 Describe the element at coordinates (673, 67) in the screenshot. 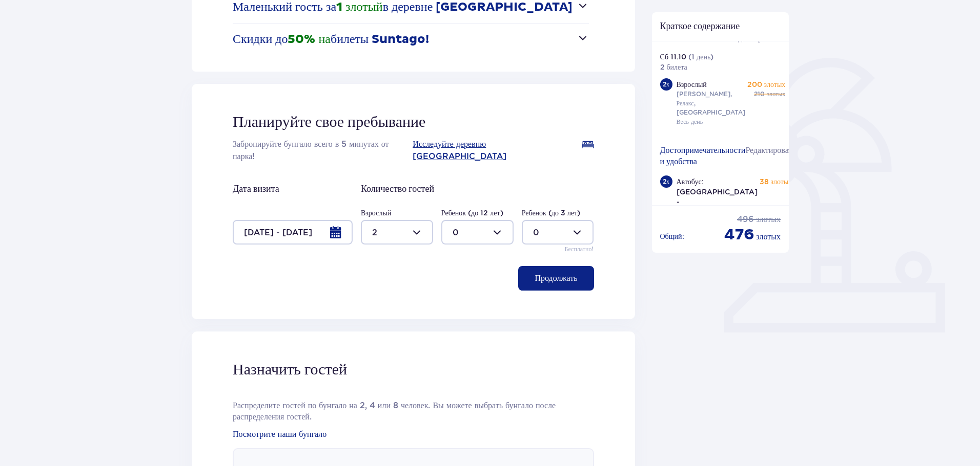

I see `font: 2 билета` at that location.